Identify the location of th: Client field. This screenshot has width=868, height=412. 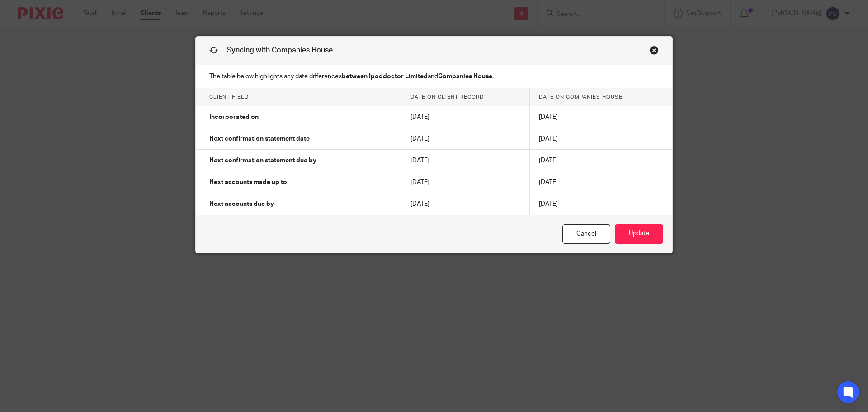
(299, 97).